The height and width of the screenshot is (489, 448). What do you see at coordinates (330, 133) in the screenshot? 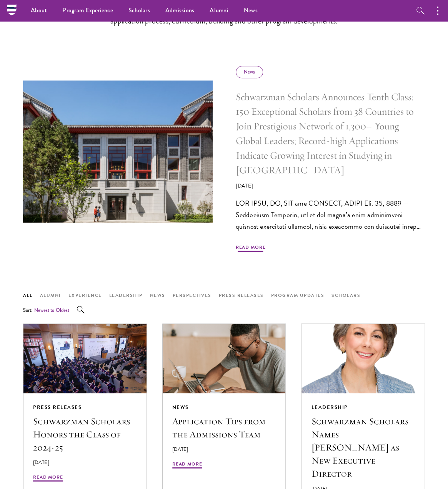
I see `h5: Schwarzman Scholars Announces Tenth Class; 150 Exceptional Scholars from 38 Countries to Join Pre...` at bounding box center [330, 133].